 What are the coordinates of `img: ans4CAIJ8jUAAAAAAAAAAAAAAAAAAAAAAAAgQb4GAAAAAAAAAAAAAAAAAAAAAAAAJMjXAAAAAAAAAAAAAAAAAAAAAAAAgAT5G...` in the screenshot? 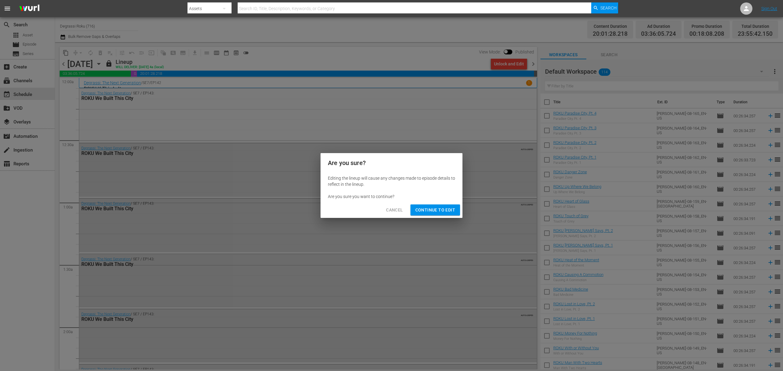 It's located at (29, 9).